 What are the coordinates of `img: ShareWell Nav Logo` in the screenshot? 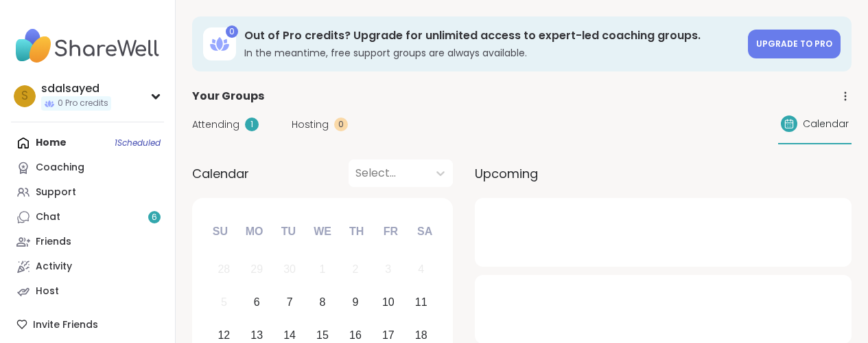 It's located at (87, 46).